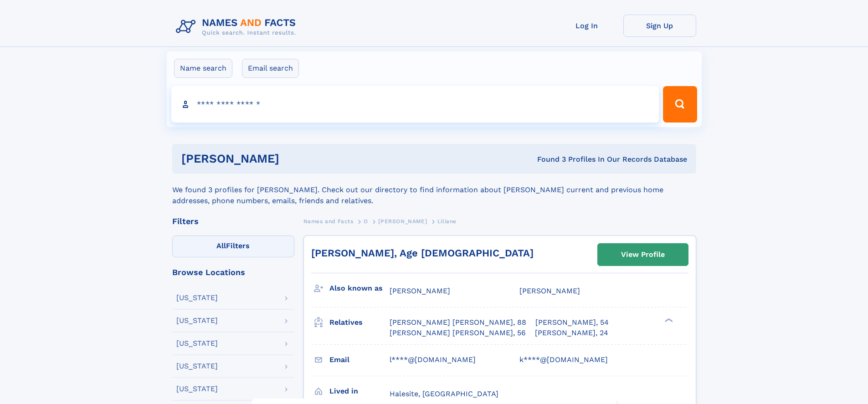 The height and width of the screenshot is (404, 868). What do you see at coordinates (359, 288) in the screenshot?
I see `h3: Also known as` at bounding box center [359, 288].